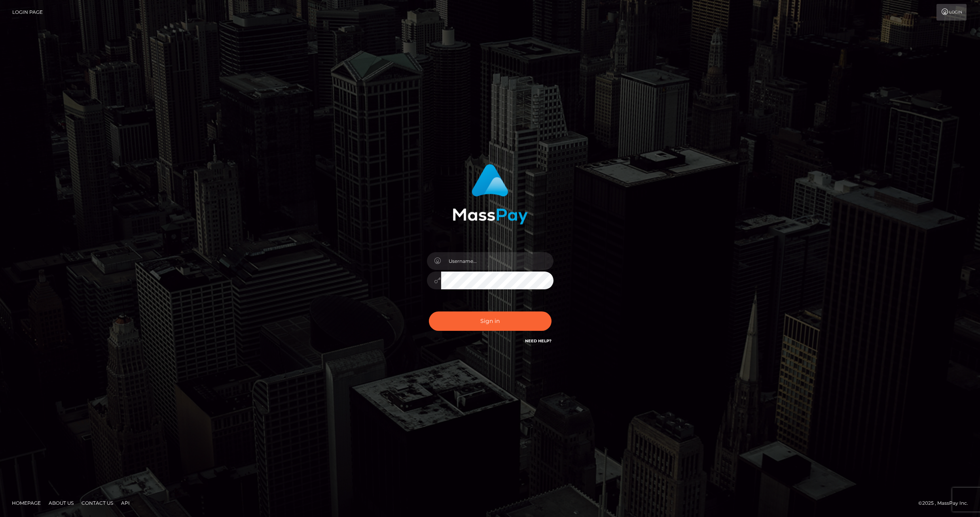 The image size is (980, 517). I want to click on a: Login, so click(952, 12).